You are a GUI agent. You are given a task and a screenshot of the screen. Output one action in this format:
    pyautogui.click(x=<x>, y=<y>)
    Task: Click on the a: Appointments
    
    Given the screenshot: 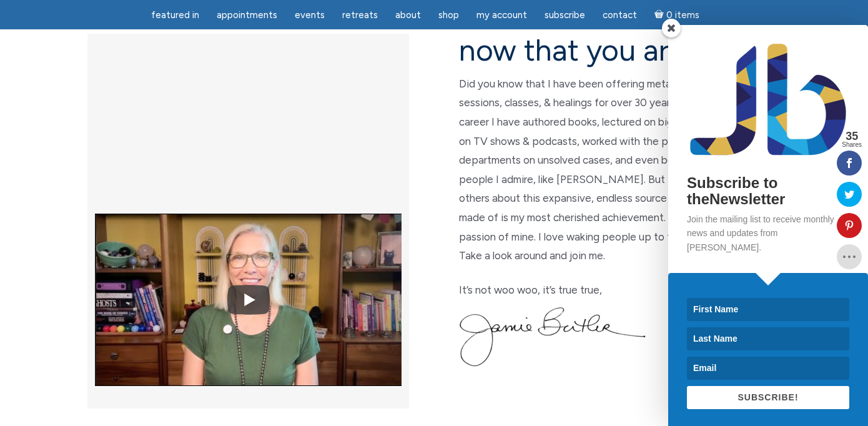 What is the action you would take?
    pyautogui.click(x=246, y=15)
    